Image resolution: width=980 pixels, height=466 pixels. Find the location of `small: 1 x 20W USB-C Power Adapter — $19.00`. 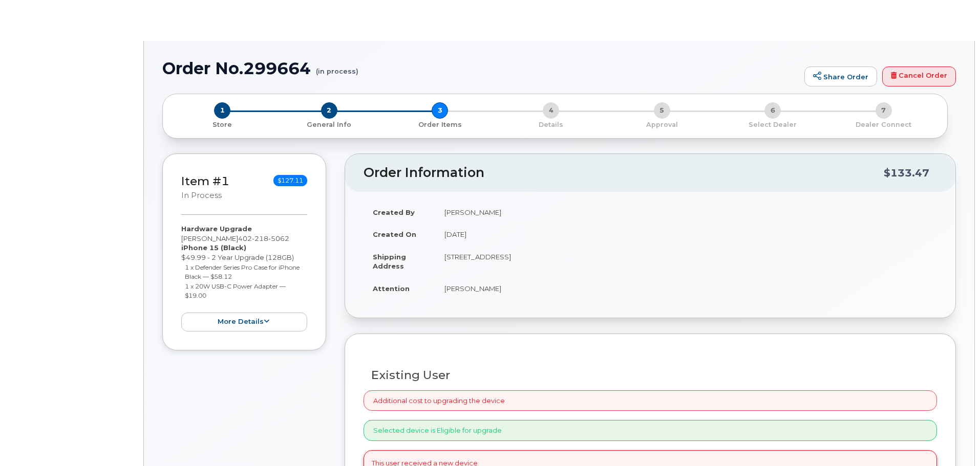

small: 1 x 20W USB-C Power Adapter — $19.00 is located at coordinates (235, 291).